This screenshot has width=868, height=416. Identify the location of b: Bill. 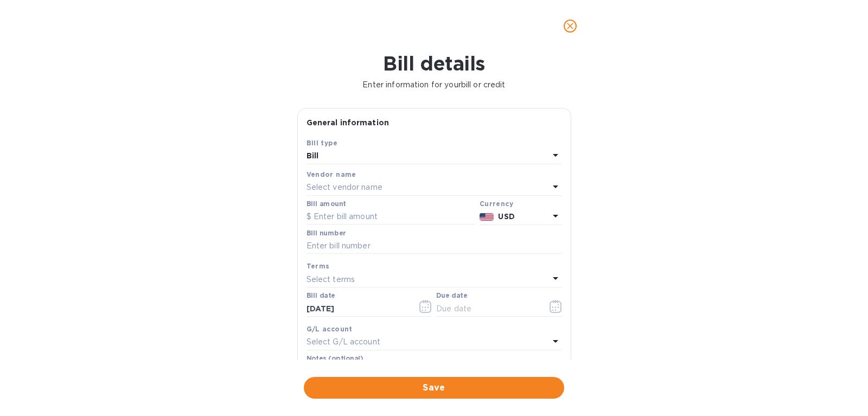
(313, 156).